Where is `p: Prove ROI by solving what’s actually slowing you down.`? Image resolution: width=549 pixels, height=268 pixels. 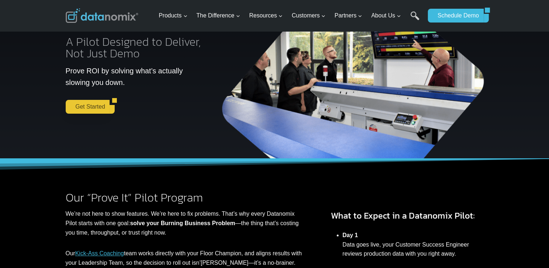 p: Prove ROI by solving what’s actually slowing you down. is located at coordinates (136, 77).